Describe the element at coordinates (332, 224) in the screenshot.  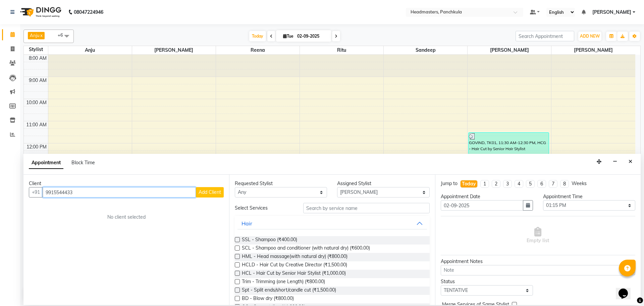
I see `button: Hair` at that location.